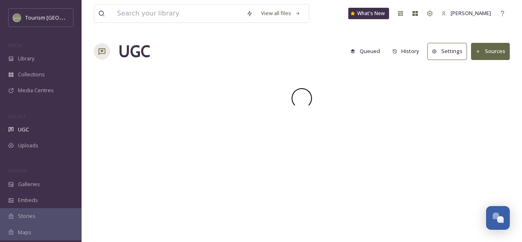  What do you see at coordinates (24, 232) in the screenshot?
I see `span: Maps` at bounding box center [24, 232].